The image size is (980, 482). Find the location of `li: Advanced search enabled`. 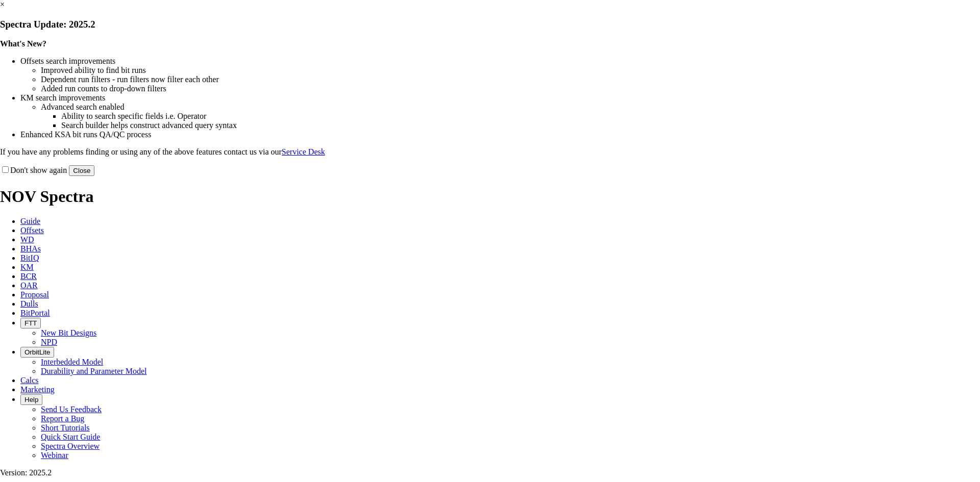

li: Advanced search enabled is located at coordinates (511, 107).